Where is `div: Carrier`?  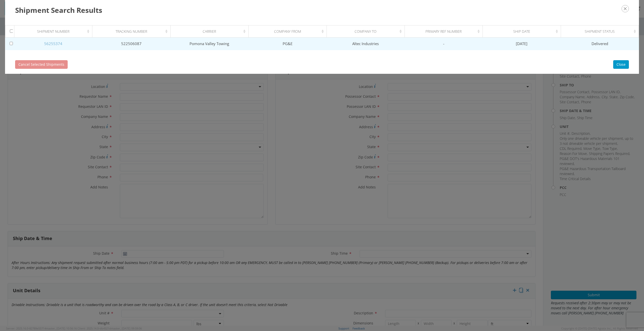 div: Carrier is located at coordinates (211, 31).